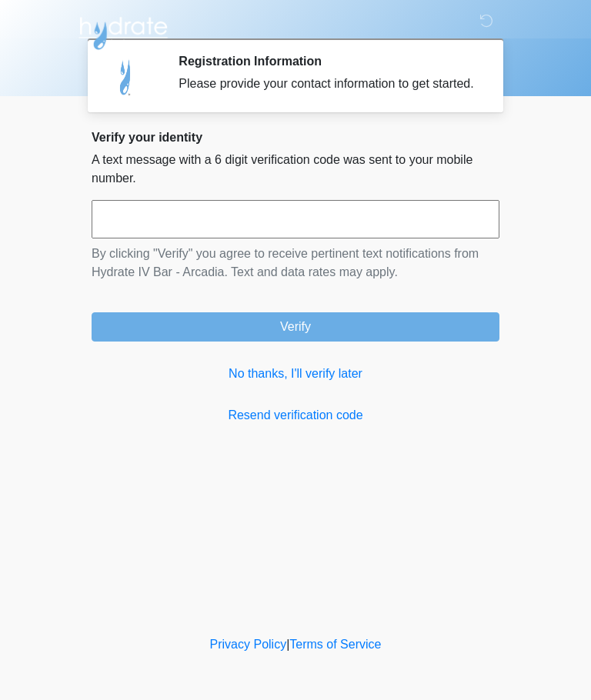 Image resolution: width=591 pixels, height=700 pixels. I want to click on p: A text message with a 6 digit verification code was sent to your mobile number., so click(295, 169).